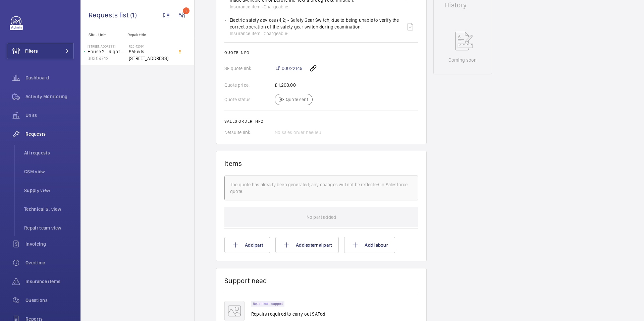 Image resolution: width=644 pixels, height=321 pixels. Describe the element at coordinates (107, 51) in the screenshot. I see `p: House 2 - Right hand block kone mono` at that location.